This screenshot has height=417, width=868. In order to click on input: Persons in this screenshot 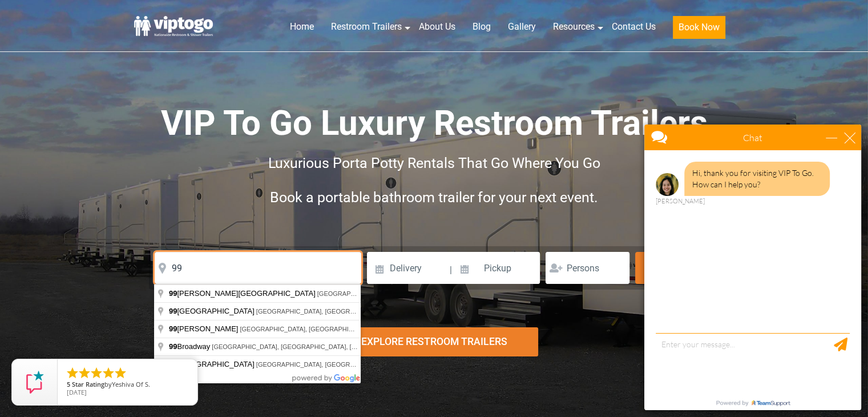, I will do `click(588, 267)`.